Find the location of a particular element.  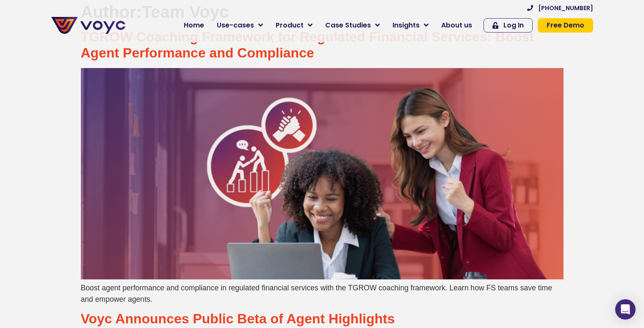

a: Use-cases is located at coordinates (239, 25).